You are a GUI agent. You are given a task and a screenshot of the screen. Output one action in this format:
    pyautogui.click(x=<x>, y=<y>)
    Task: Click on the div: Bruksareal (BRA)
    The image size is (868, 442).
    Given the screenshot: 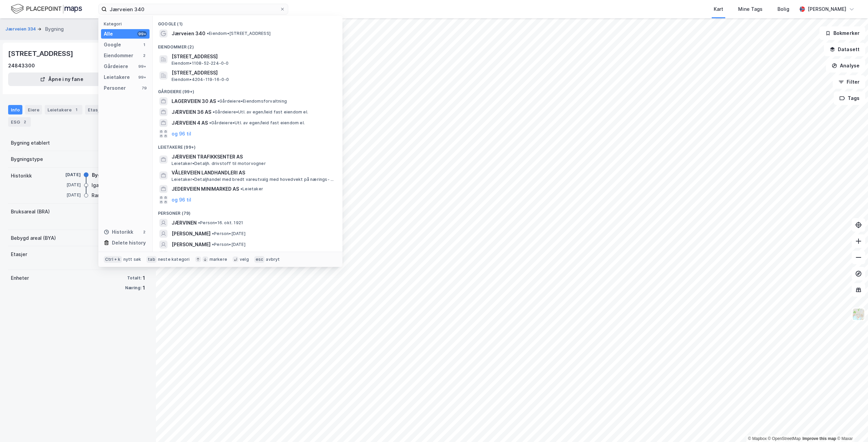 What is the action you would take?
    pyautogui.click(x=30, y=211)
    